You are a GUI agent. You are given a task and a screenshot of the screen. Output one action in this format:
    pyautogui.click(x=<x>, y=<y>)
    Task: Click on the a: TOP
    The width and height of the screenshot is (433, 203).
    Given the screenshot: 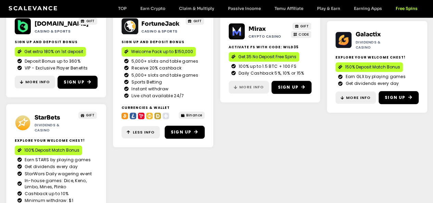 What is the action you would take?
    pyautogui.click(x=122, y=8)
    